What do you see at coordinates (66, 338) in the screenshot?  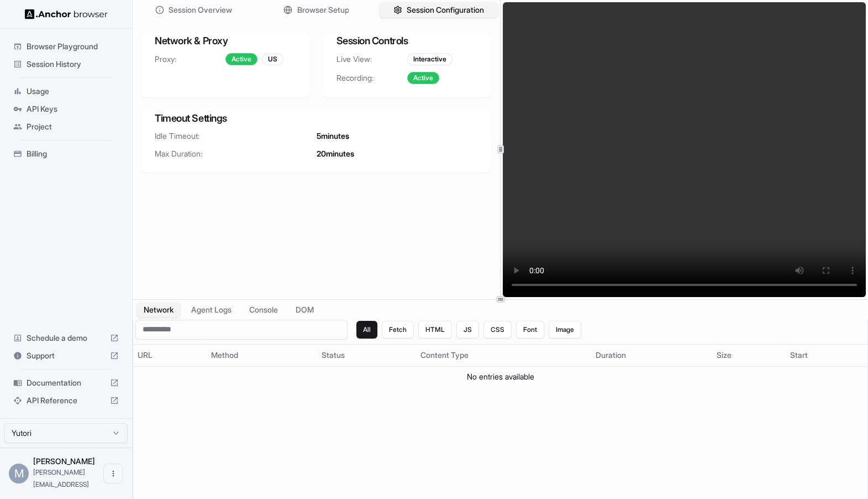 I see `div: Schedule a demo` at bounding box center [66, 338].